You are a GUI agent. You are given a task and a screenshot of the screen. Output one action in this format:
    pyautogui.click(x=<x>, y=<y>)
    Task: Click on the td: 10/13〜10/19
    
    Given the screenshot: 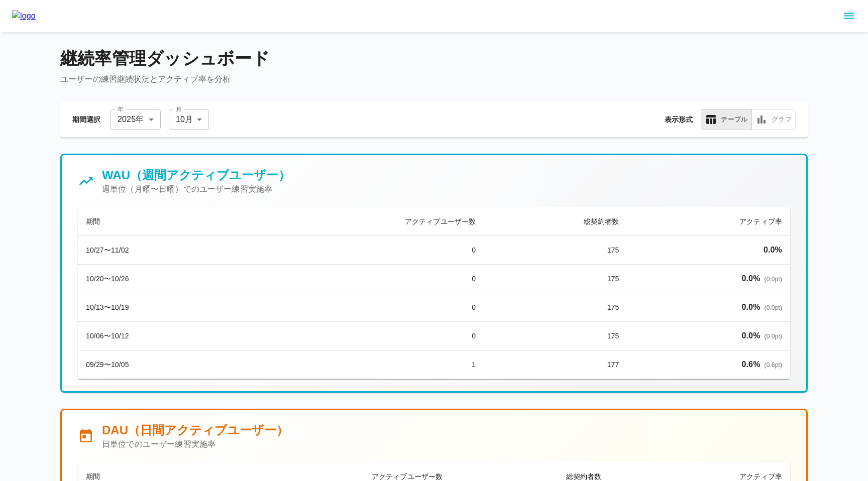 What is the action you would take?
    pyautogui.click(x=160, y=308)
    